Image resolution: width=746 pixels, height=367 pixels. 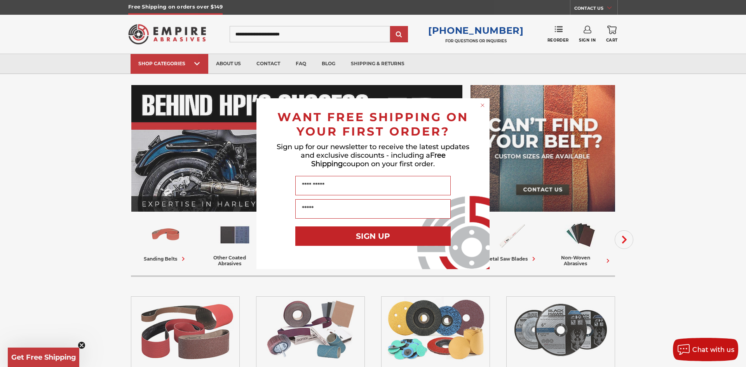 What do you see at coordinates (483, 105) in the screenshot?
I see `button: Close dialog` at bounding box center [483, 105].